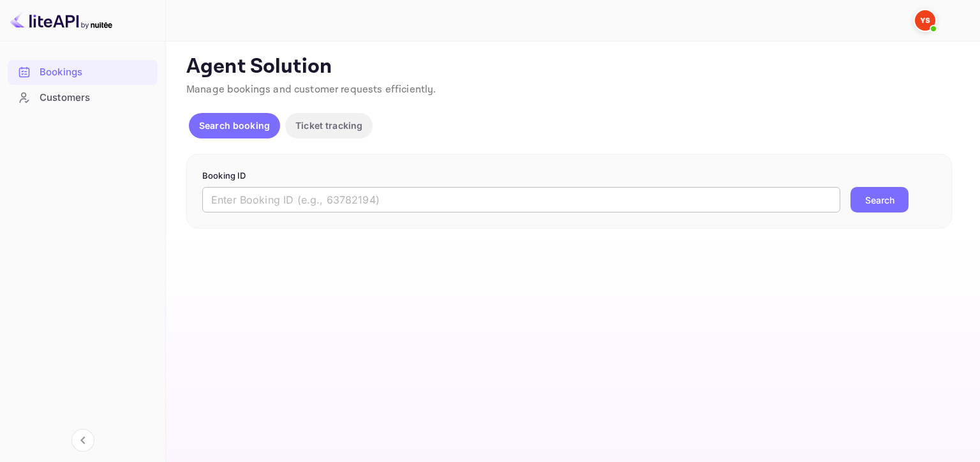 The image size is (980, 462). I want to click on button: Collapse navigation, so click(83, 440).